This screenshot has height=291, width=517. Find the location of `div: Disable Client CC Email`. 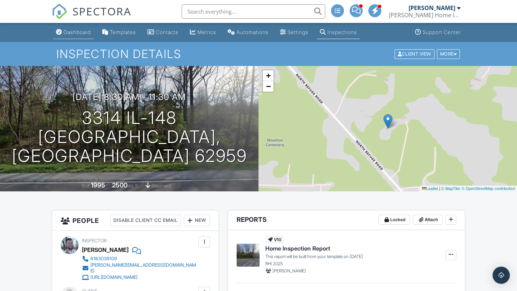

div: Disable Client CC Email is located at coordinates (145, 221).